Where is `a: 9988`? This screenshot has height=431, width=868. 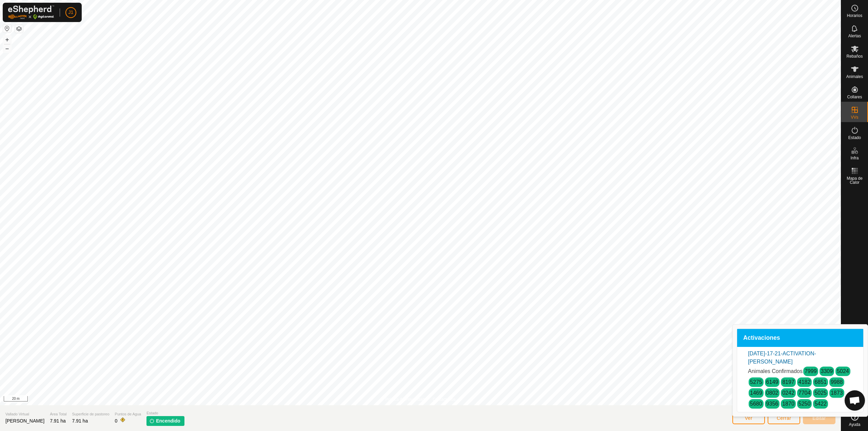 a: 9988 is located at coordinates (837, 382).